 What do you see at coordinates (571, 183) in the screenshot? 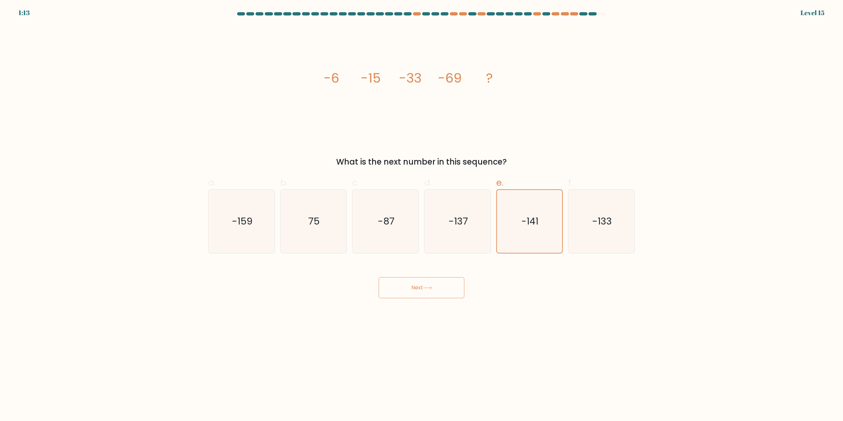
I see `span: f.` at bounding box center [571, 183].